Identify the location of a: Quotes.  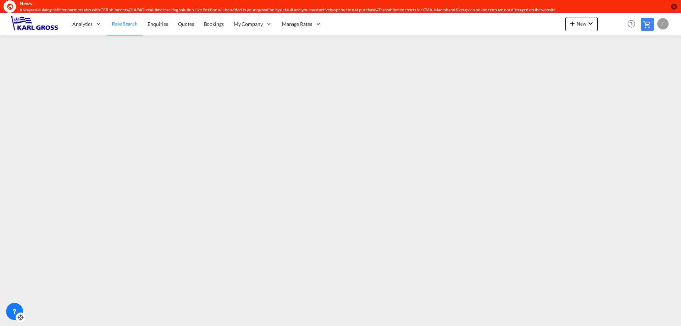
(186, 24).